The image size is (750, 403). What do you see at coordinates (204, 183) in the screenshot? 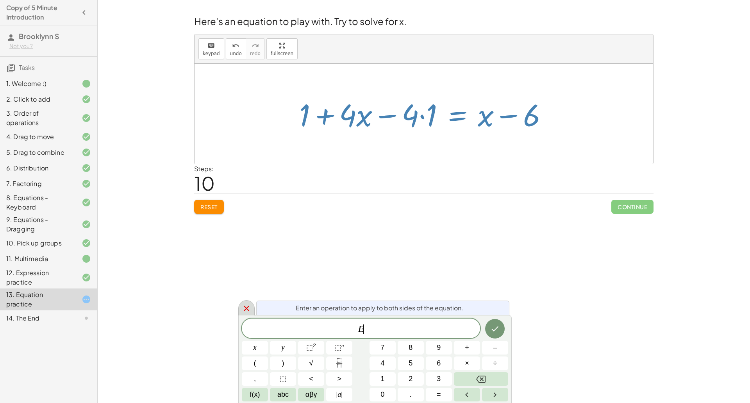
I see `span: 10` at bounding box center [204, 183].